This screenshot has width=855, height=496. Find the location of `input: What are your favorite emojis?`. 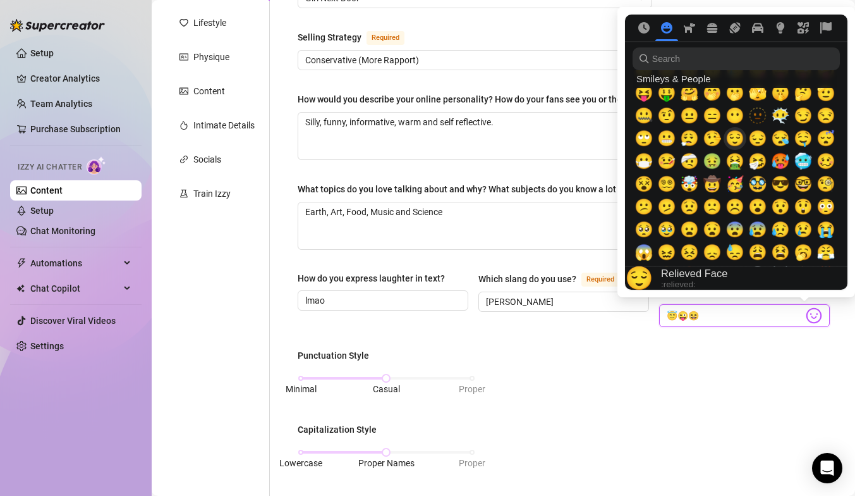

input: What are your favorite emojis? is located at coordinates (735, 315).